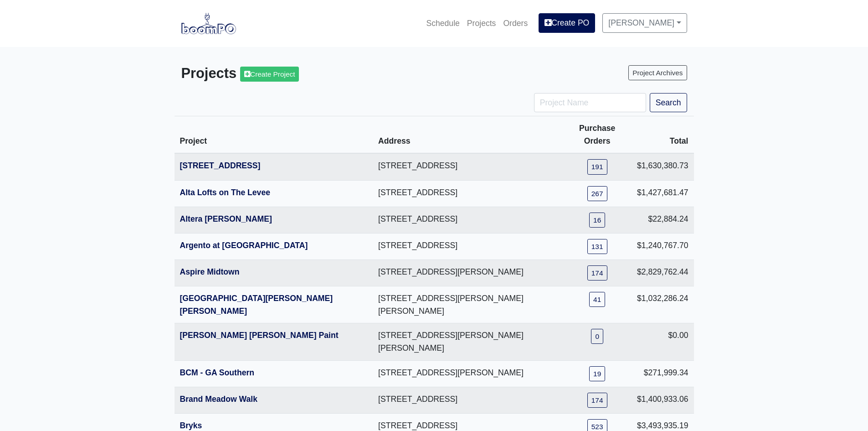  What do you see at coordinates (225, 192) in the screenshot?
I see `a: Alta Lofts on The Levee` at bounding box center [225, 192].